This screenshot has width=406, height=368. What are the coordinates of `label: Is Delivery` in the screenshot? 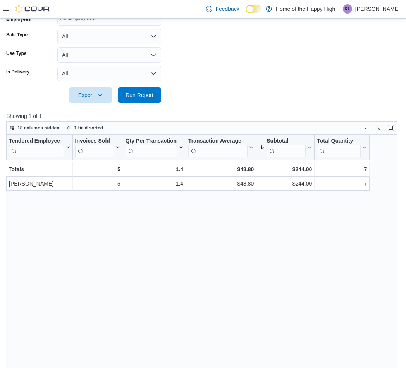 It's located at (18, 72).